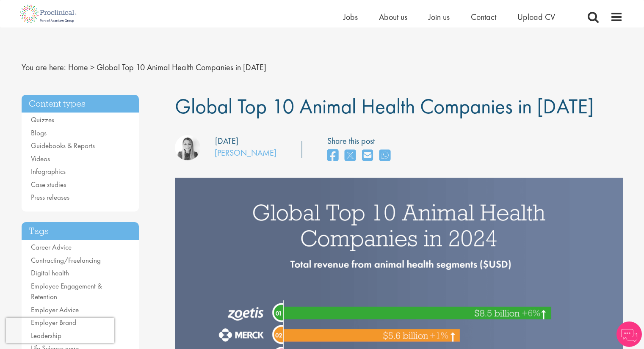 This screenshot has height=349, width=644. Describe the element at coordinates (385, 156) in the screenshot. I see `a: share on whats app` at that location.